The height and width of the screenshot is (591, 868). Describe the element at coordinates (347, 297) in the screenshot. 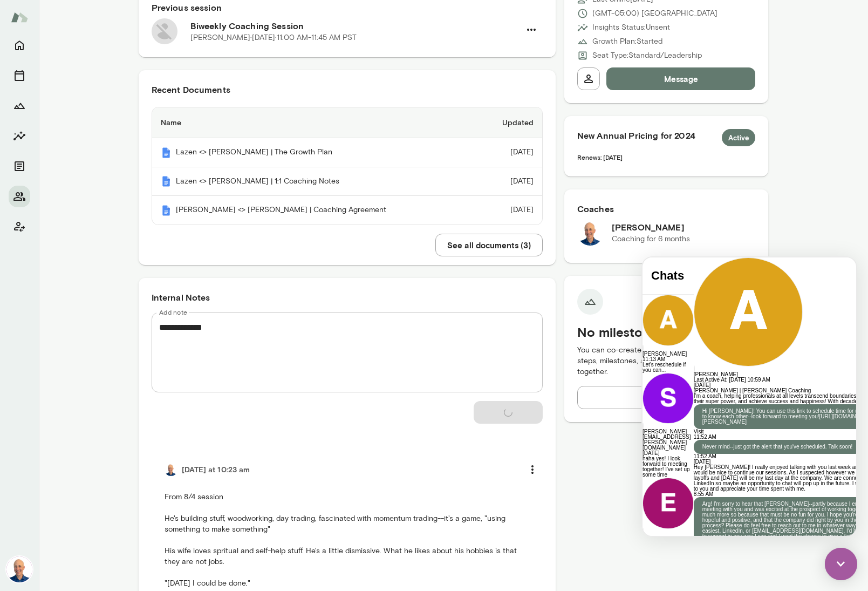

I see `h6: Internal Notes` at that location.